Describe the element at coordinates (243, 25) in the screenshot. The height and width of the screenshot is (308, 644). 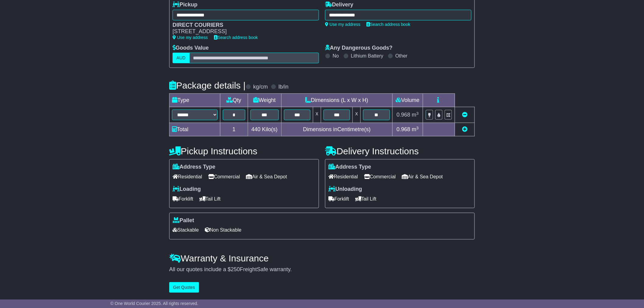
I see `div: DIRECT COURIERS` at that location.